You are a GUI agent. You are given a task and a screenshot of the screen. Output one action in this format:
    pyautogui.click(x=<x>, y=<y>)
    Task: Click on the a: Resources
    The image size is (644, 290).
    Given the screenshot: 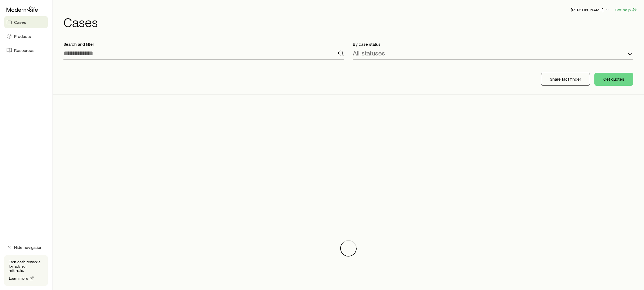 What is the action you would take?
    pyautogui.click(x=26, y=50)
    